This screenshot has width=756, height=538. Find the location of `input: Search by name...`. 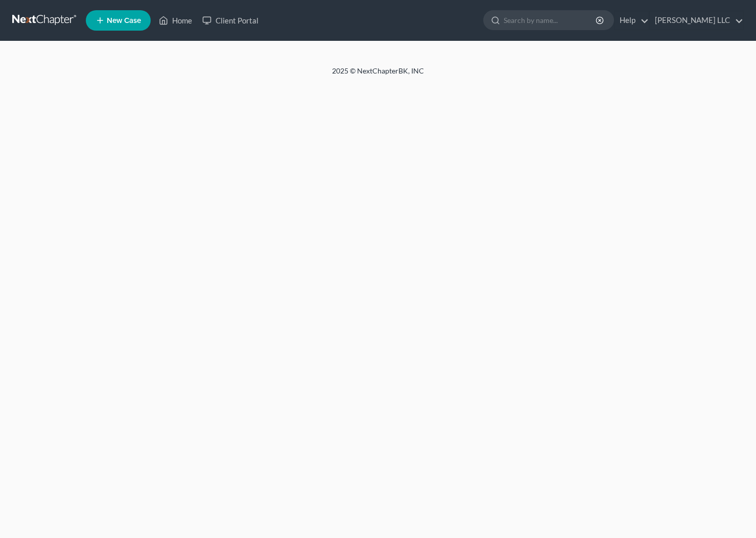

input: Search by name... is located at coordinates (550, 20).